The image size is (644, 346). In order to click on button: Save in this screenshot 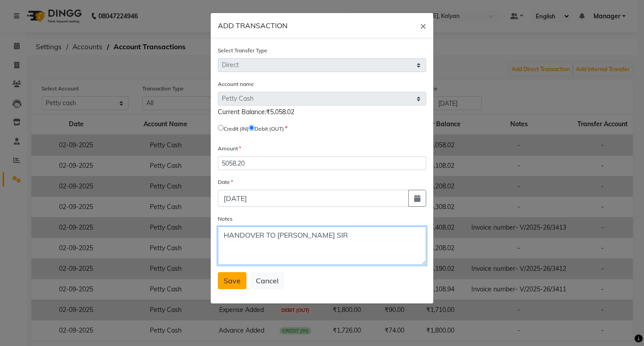, I will do `click(233, 281)`.